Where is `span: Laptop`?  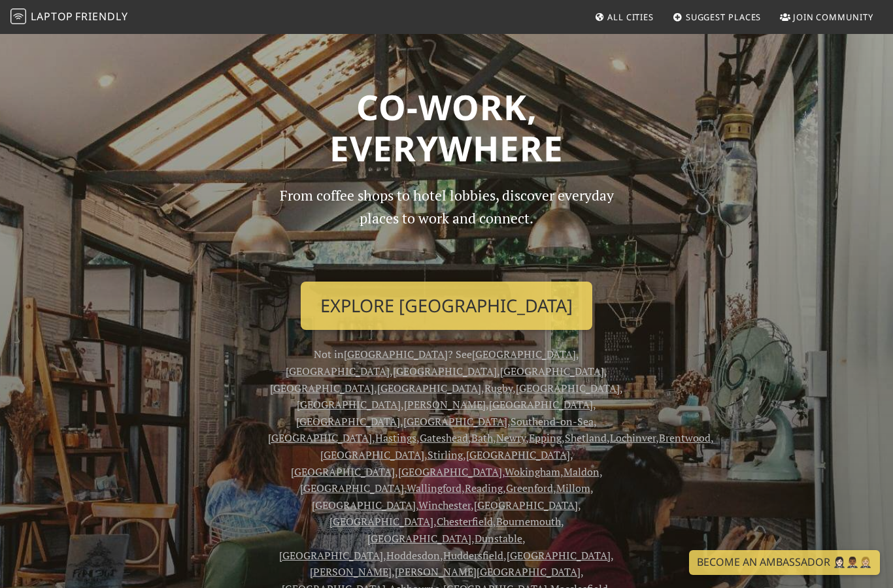 span: Laptop is located at coordinates (51, 16).